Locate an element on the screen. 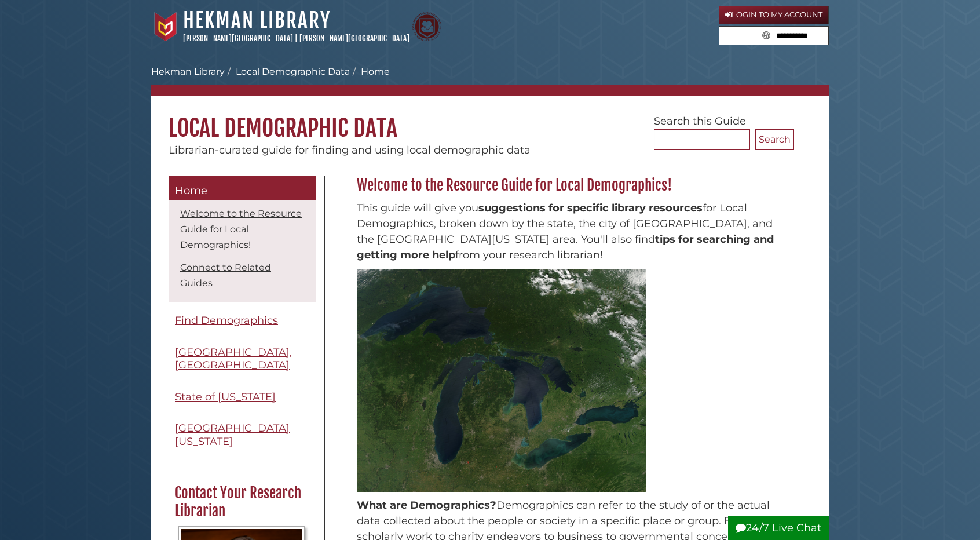 This screenshot has height=540, width=980. img: Calvin Theological Seminary is located at coordinates (427, 26).